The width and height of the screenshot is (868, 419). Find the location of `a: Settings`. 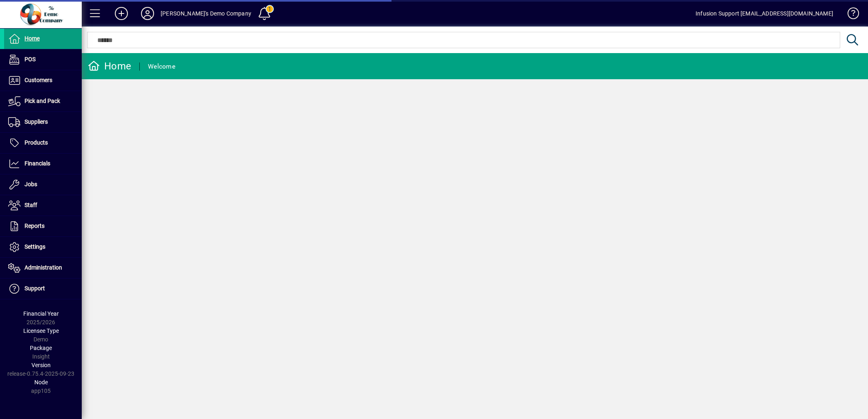

a: Settings is located at coordinates (43, 247).